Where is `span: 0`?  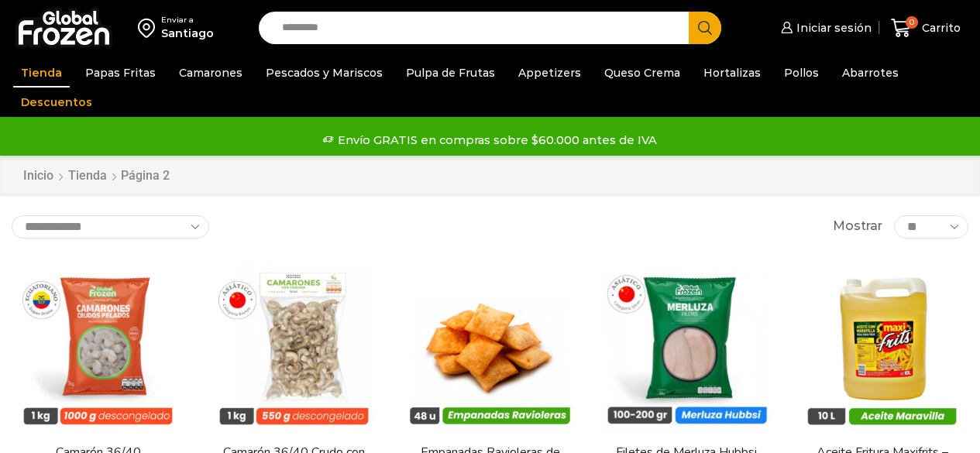 span: 0 is located at coordinates (911, 22).